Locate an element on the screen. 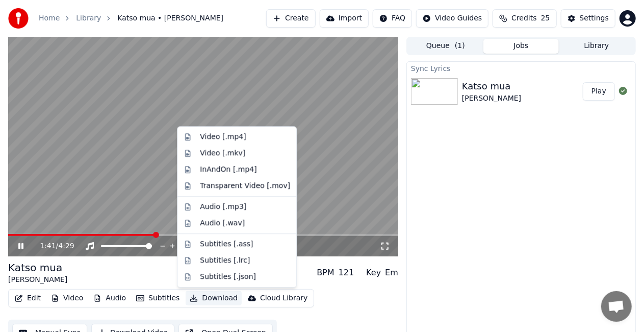 The width and height of the screenshot is (644, 332). div: Em is located at coordinates (392, 272).